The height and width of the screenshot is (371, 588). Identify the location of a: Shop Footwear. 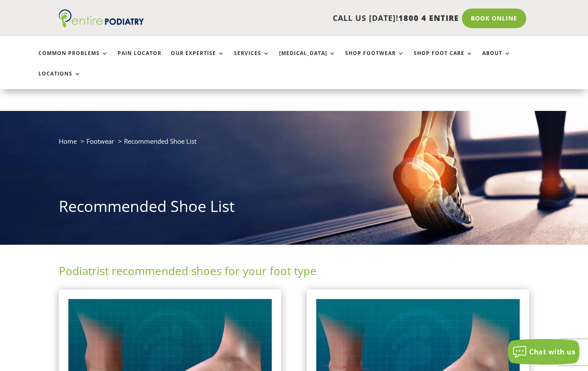
(375, 59).